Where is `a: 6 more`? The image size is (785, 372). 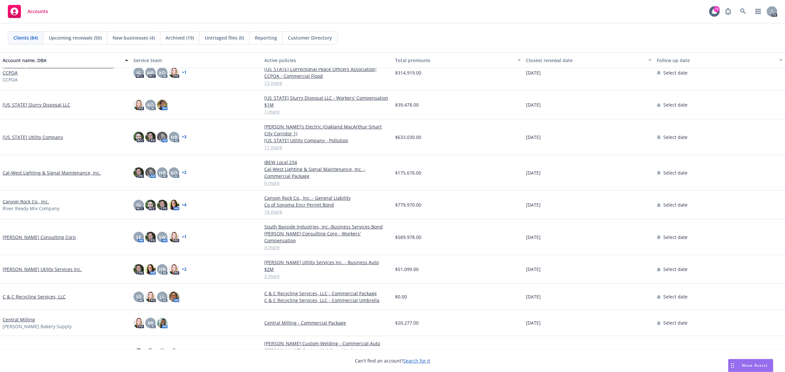
a: 6 more is located at coordinates (327, 183).